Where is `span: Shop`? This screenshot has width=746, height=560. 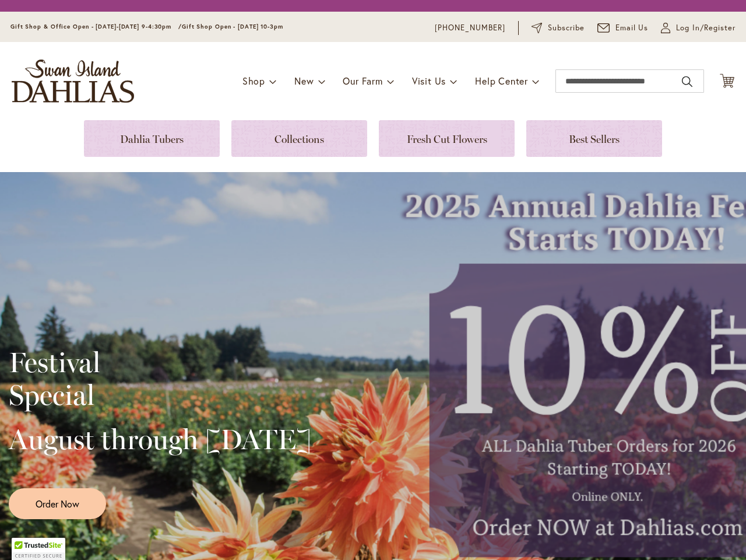
span: Shop is located at coordinates (253, 80).